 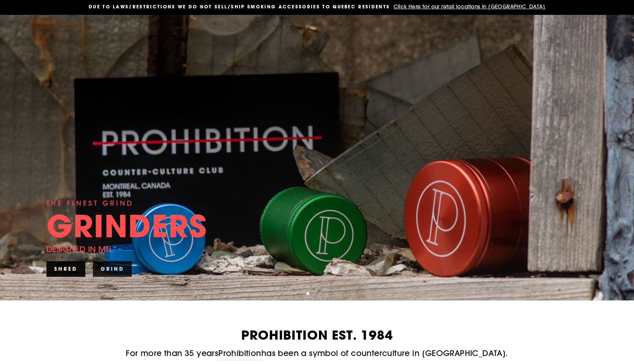 What do you see at coordinates (308, 294) in the screenshot?
I see `button: 1` at bounding box center [308, 294].